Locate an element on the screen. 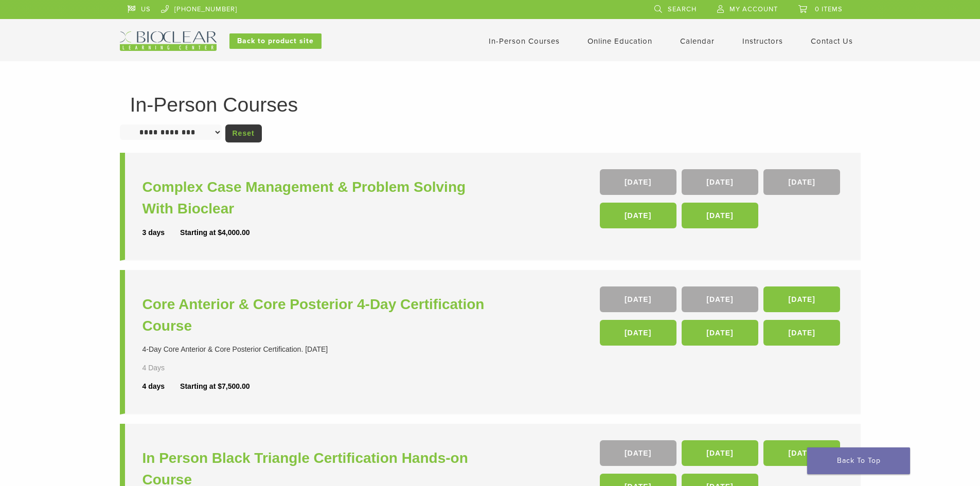 The height and width of the screenshot is (486, 980). a: Online Education is located at coordinates (620, 41).